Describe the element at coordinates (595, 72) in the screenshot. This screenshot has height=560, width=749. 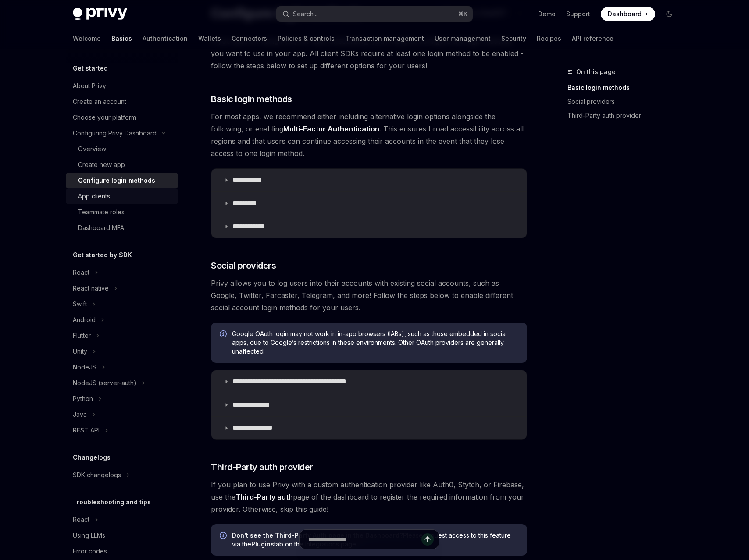
I see `span: On this page` at that location.